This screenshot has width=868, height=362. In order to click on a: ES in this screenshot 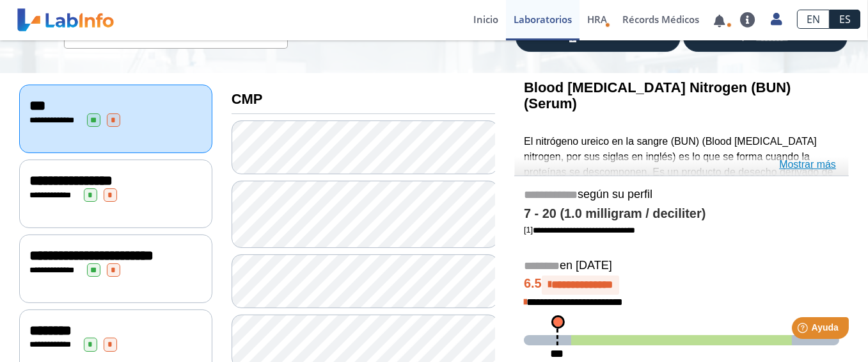, I will do `click(845, 19)`.